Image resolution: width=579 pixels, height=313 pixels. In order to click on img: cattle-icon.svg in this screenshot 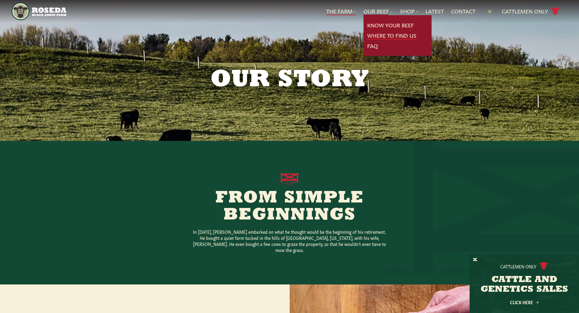, I will do `click(544, 266)`.